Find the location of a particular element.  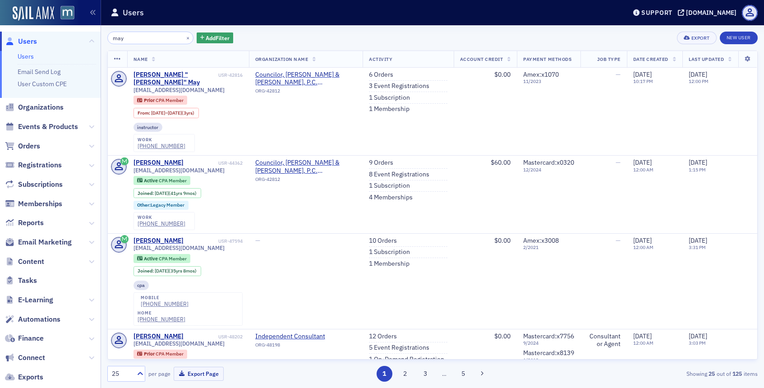

time: 3:31 PM is located at coordinates (697, 247).